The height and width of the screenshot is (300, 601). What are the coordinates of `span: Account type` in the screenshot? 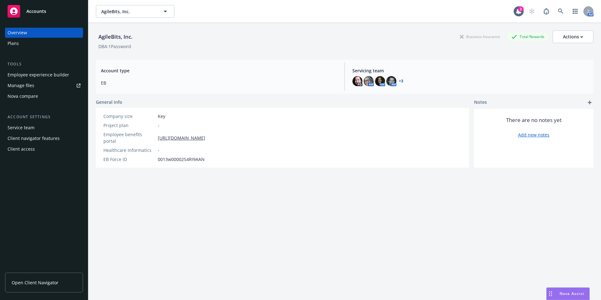 It's located at (219, 70).